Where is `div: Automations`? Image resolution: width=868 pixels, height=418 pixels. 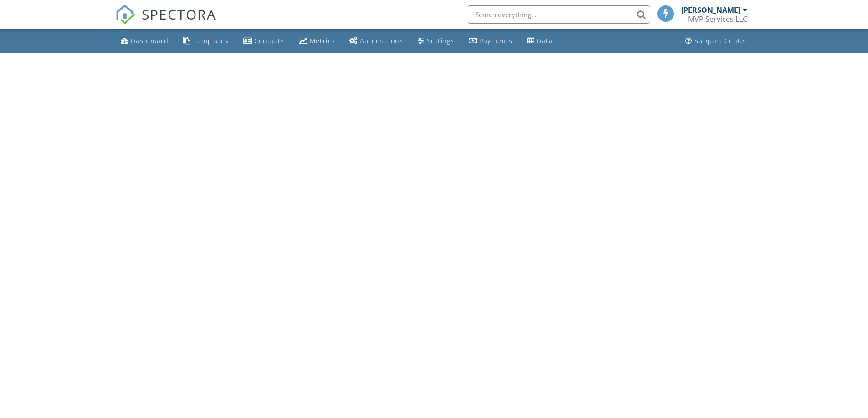
div: Automations is located at coordinates (381, 41).